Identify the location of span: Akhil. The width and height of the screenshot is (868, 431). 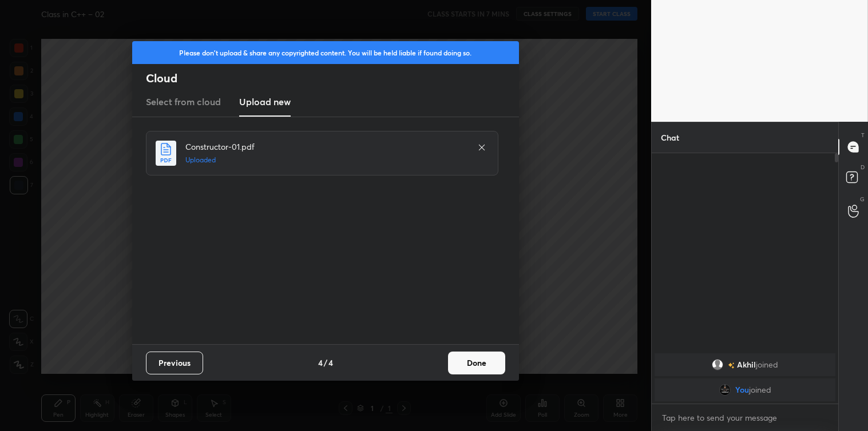
(746, 365).